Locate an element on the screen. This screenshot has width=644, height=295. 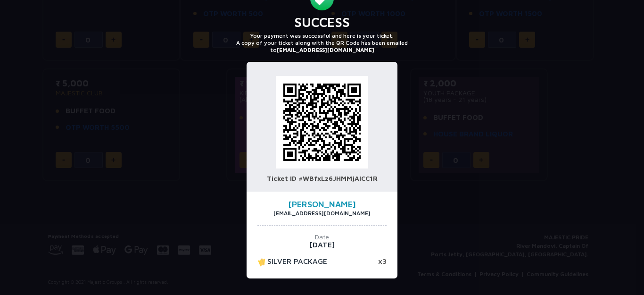
p: Date is located at coordinates (322, 236).